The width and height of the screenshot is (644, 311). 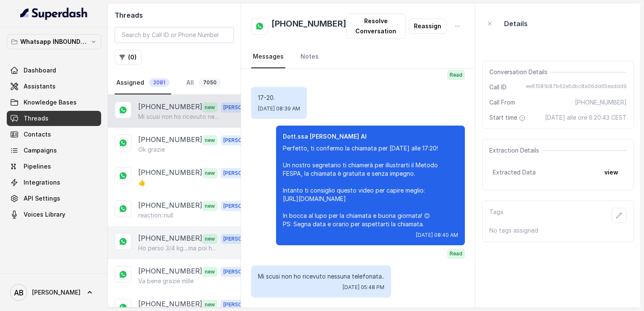 I want to click on p: Ok grazie, so click(x=151, y=150).